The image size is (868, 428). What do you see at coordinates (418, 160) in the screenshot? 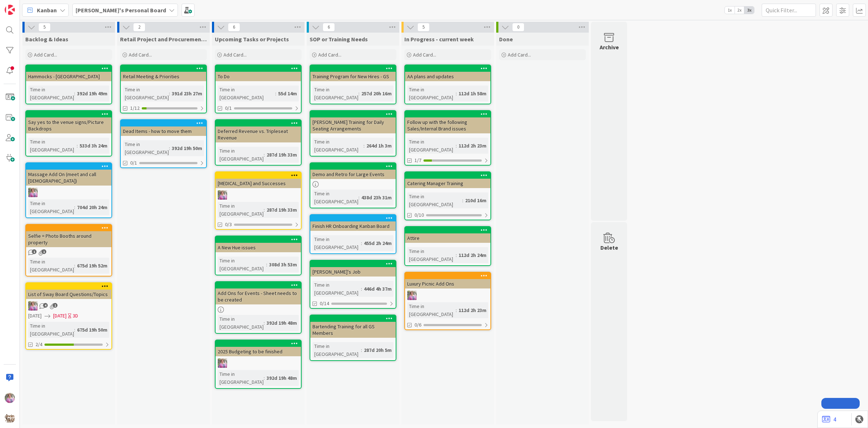
I see `span: 1/7` at bounding box center [418, 160].